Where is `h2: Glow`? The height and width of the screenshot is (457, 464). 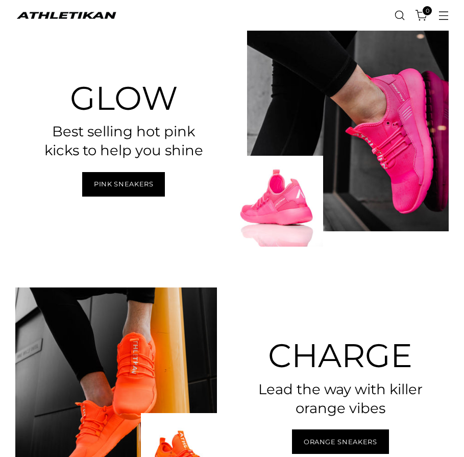 h2: Glow is located at coordinates (124, 98).